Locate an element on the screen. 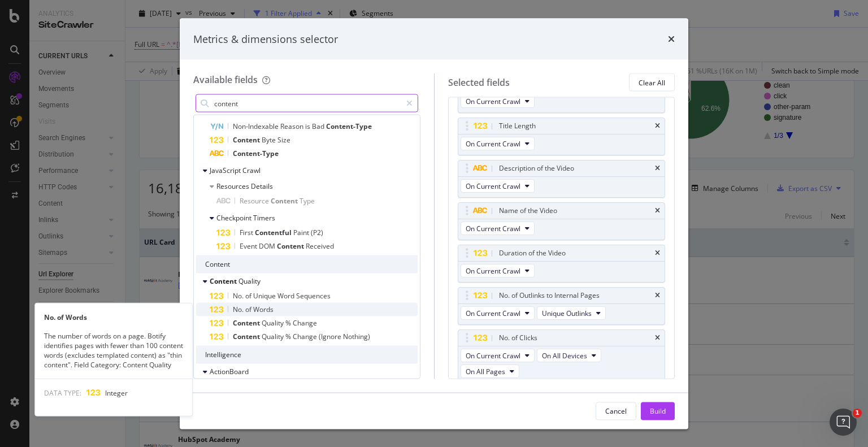 Image resolution: width=868 pixels, height=447 pixels. div: Available fields is located at coordinates (226, 79).